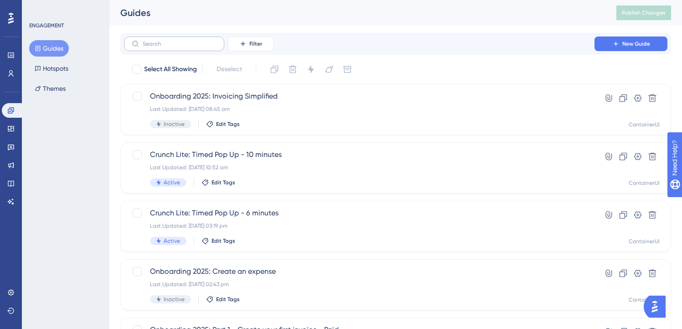 The height and width of the screenshot is (329, 682). What do you see at coordinates (11, 14) in the screenshot?
I see `img: launcher-image-alternative-text` at bounding box center [11, 14].